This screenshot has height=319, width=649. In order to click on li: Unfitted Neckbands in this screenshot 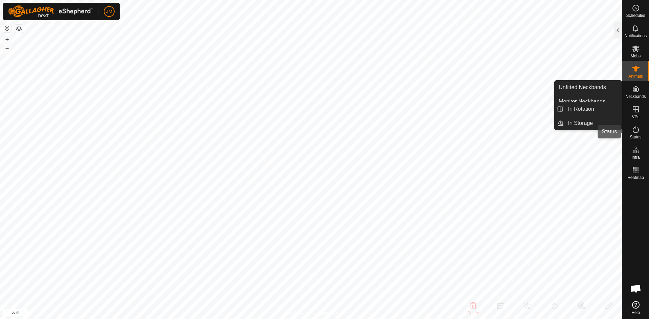, I will do `click(588, 88)`.